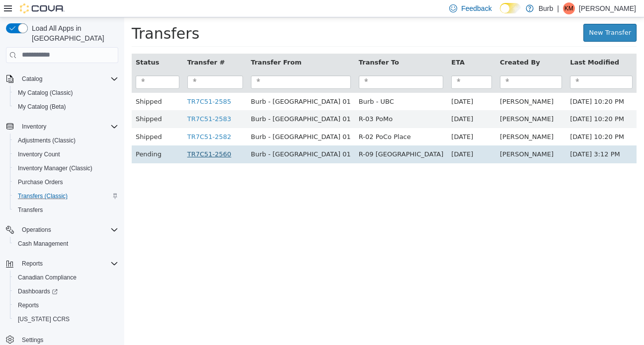 Image resolution: width=644 pixels, height=345 pixels. Describe the element at coordinates (43, 244) in the screenshot. I see `a: Cash Management` at that location.